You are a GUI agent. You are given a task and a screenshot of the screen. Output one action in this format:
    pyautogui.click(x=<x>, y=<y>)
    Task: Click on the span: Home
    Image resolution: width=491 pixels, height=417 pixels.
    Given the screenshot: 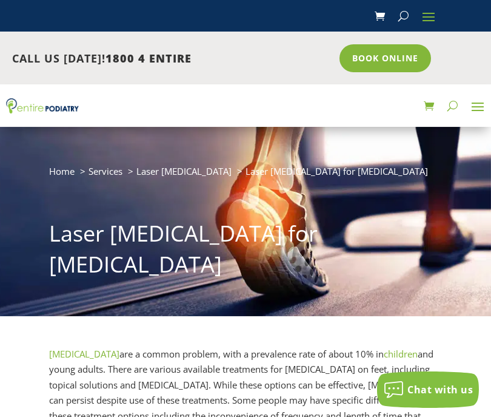 What is the action you would take?
    pyautogui.click(x=62, y=171)
    